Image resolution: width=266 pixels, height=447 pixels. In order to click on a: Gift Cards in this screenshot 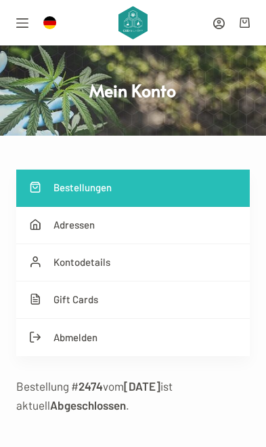, I will do `click(133, 300)`.